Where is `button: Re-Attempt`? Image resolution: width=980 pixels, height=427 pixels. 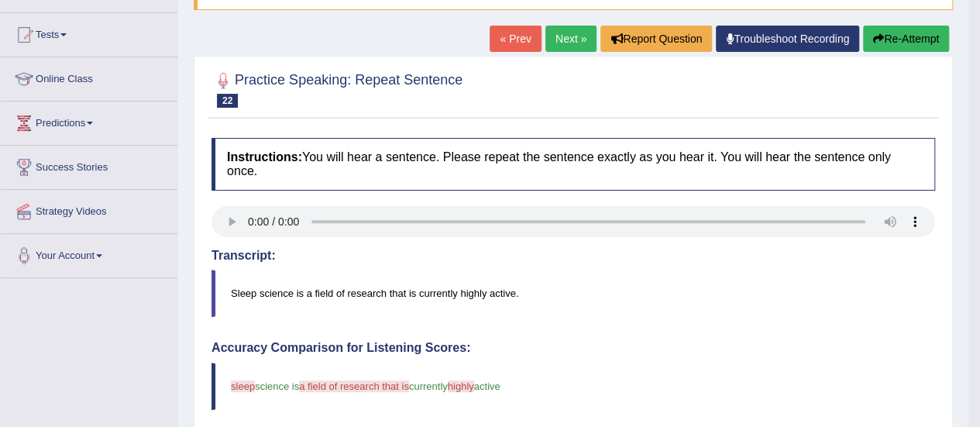 button: Re-Attempt is located at coordinates (906, 38).